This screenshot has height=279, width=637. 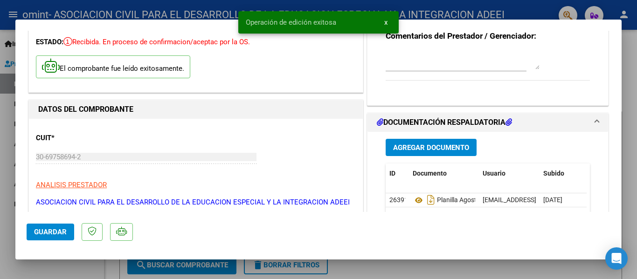 I want to click on datatable-header-cell: Subido, so click(x=563, y=173).